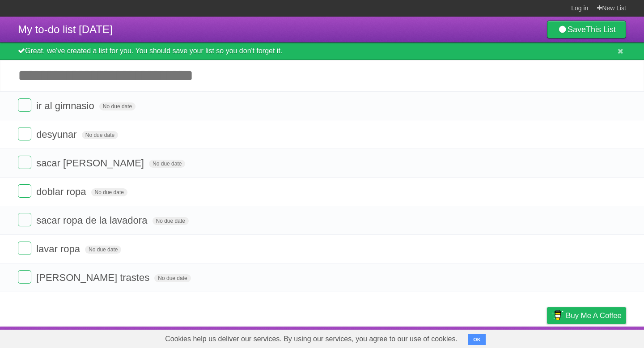 The width and height of the screenshot is (644, 348). Describe the element at coordinates (59, 248) in the screenshot. I see `span: lavar ropa` at that location.